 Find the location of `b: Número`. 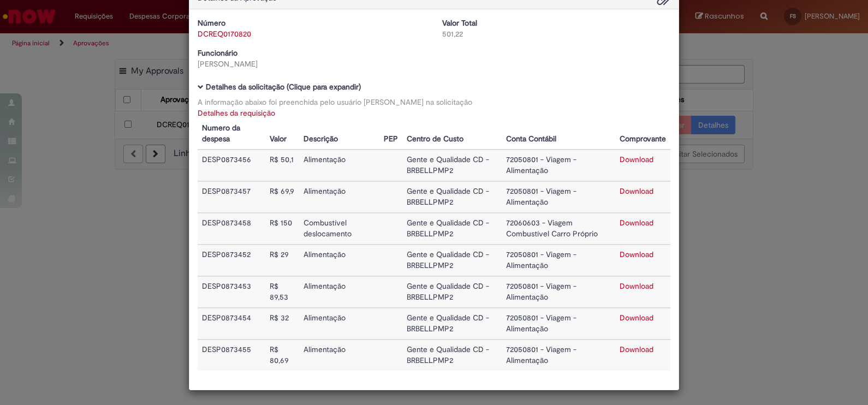

b: Número is located at coordinates (211, 23).